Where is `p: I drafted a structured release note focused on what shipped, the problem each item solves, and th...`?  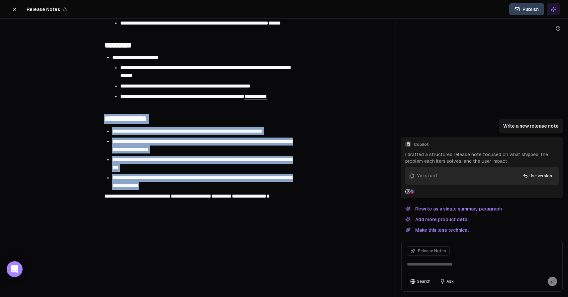
p: I drafted a structured release note focused on what shipped, the problem each item solves, and th... is located at coordinates (482, 158).